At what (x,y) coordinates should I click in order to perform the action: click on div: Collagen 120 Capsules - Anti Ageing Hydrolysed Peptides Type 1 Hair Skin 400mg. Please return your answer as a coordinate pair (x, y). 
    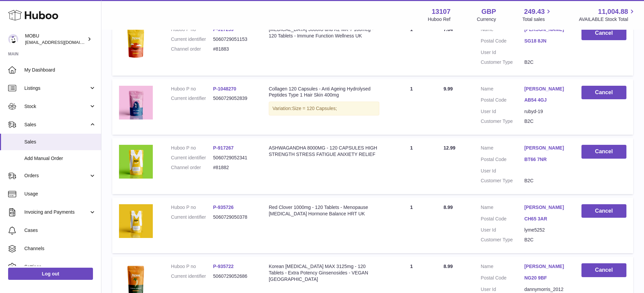
    Looking at the image, I should click on (324, 92).